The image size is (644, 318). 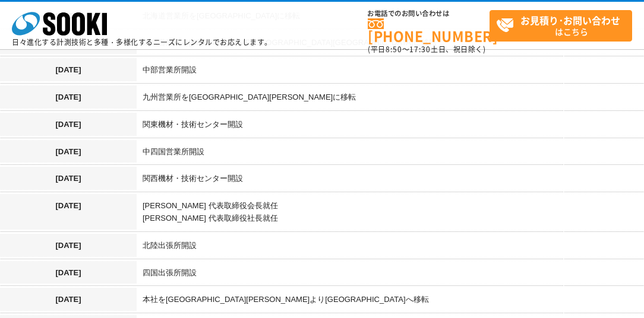 I want to click on a: お見積り･お問い合わせはこちら, so click(x=561, y=26).